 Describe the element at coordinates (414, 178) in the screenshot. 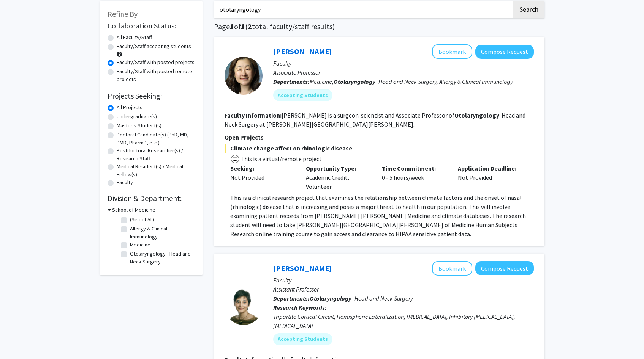

I see `div: 0 - 5 hours/week` at that location.